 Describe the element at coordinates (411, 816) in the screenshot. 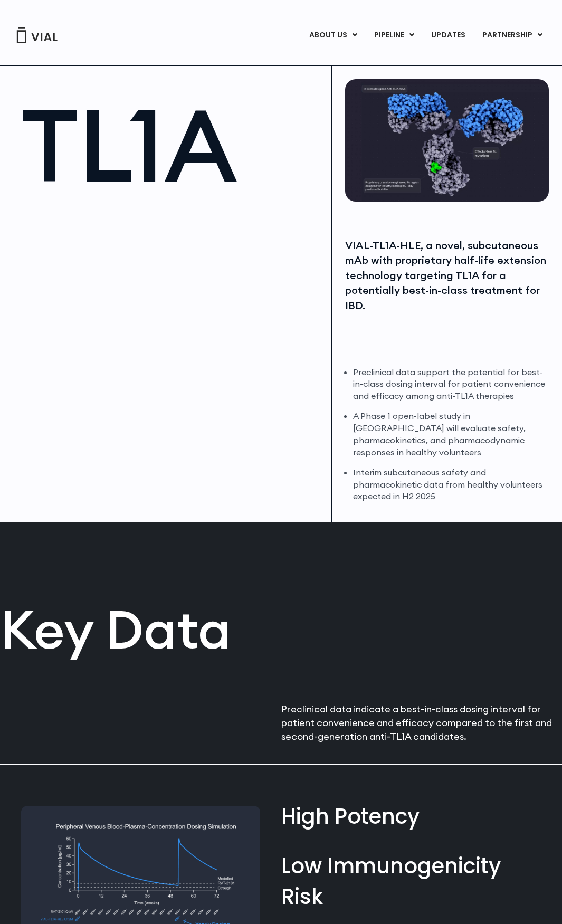

I see `div: High Potency​` at that location.